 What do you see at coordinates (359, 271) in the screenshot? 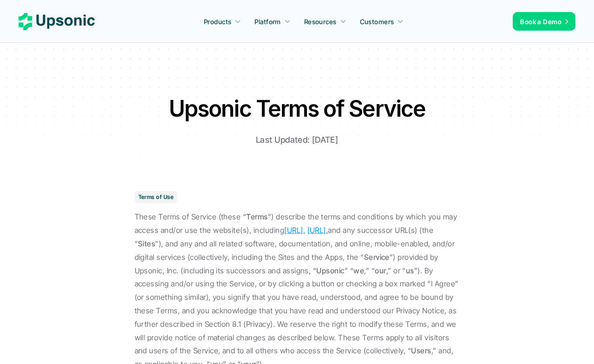
I see `strong: we` at bounding box center [359, 271].